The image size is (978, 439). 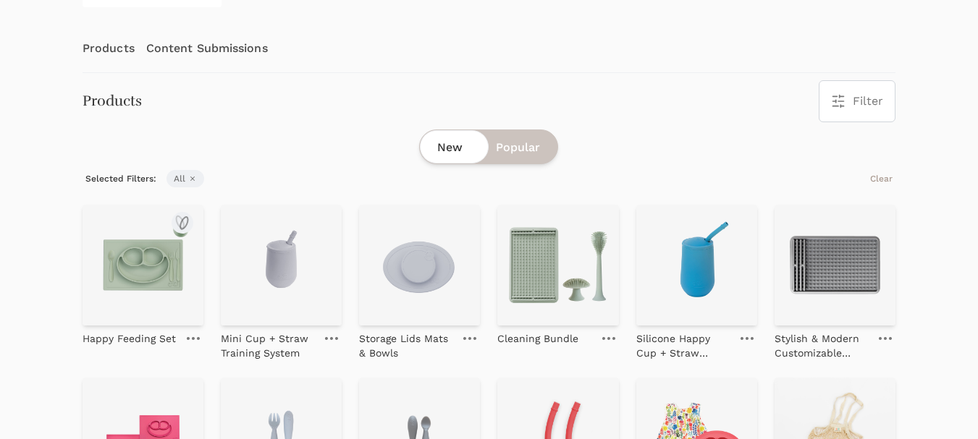 I want to click on button: Clear, so click(x=881, y=179).